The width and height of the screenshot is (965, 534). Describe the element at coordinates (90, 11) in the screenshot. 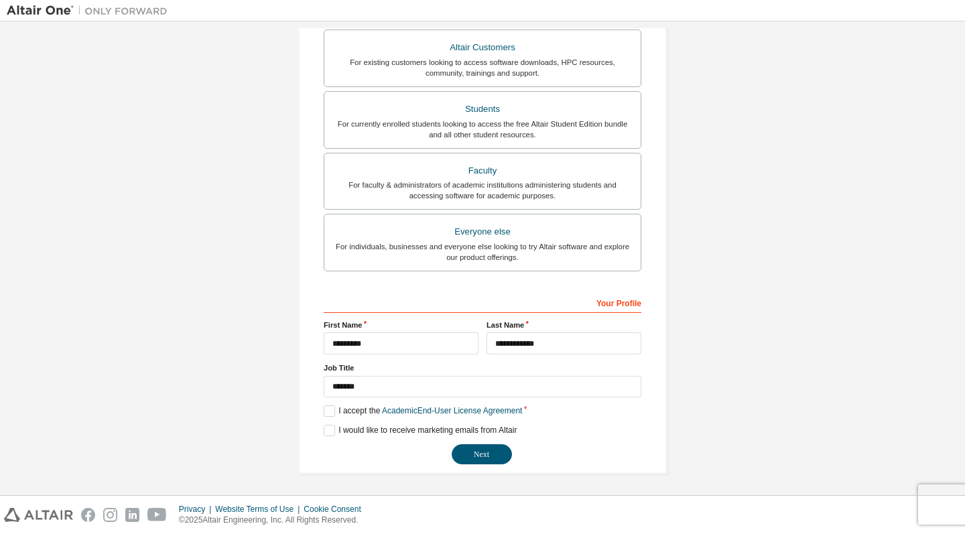

I see `img: Altair One` at that location.